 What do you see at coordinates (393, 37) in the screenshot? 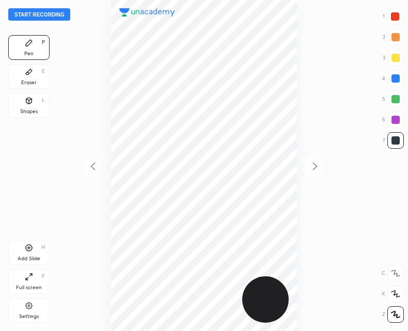
I see `div: 2` at bounding box center [393, 37].